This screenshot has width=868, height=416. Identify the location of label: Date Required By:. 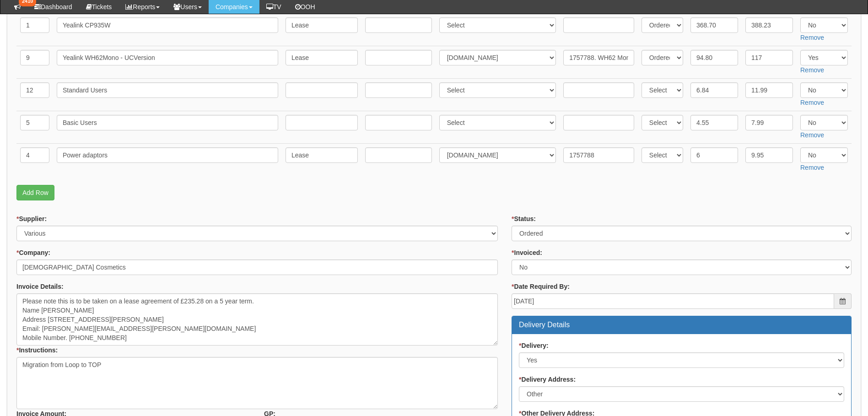
(540, 287).